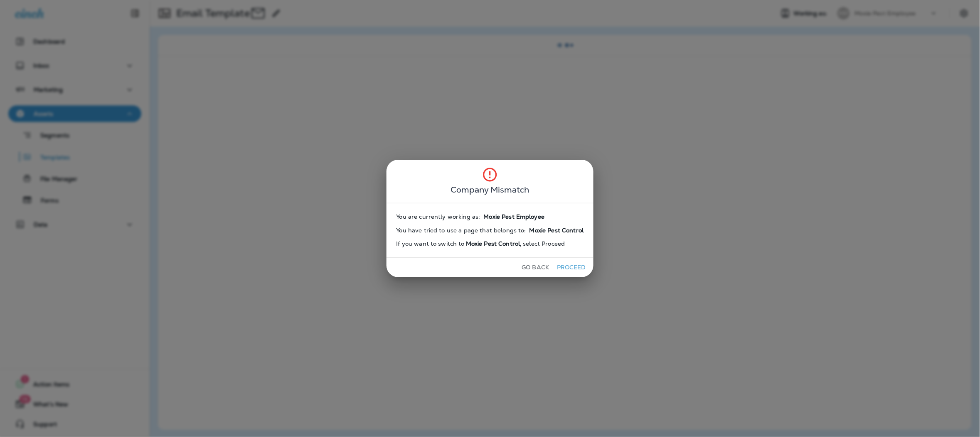  Describe the element at coordinates (571, 268) in the screenshot. I see `button: Proceed` at that location.